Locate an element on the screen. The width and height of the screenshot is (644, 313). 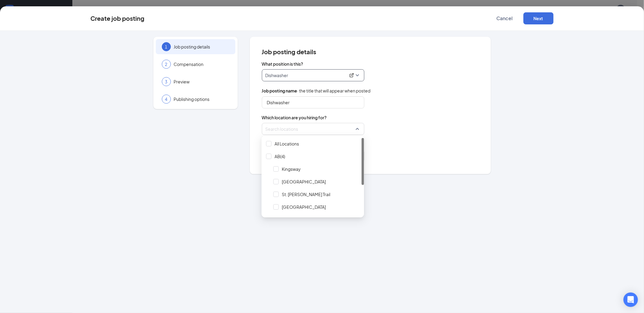
span: Compensation is located at coordinates (202, 64).